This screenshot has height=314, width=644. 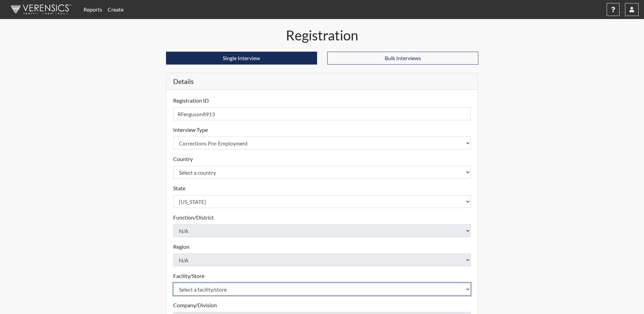 What do you see at coordinates (116, 9) in the screenshot?
I see `a: Create` at bounding box center [116, 9].